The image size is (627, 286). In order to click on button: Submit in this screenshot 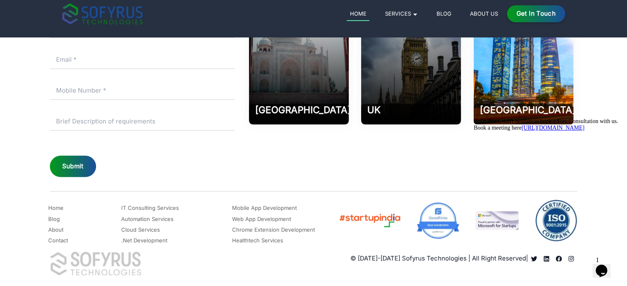, I will do `click(73, 166)`.